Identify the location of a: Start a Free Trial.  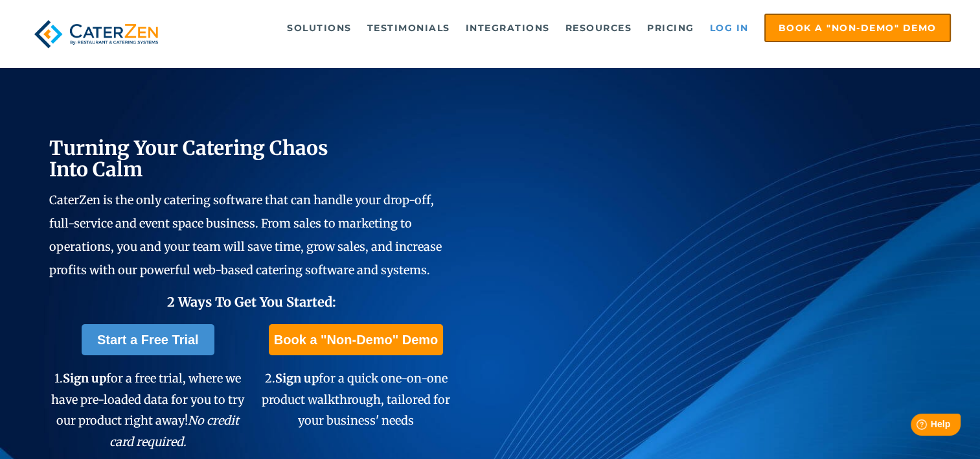
(148, 339).